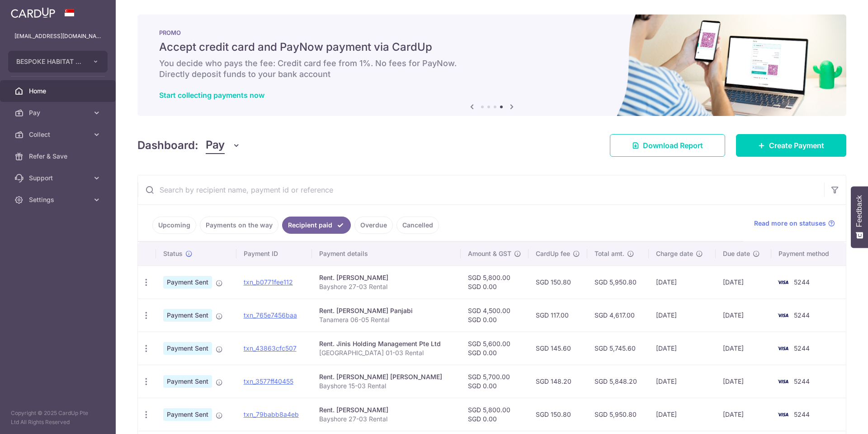 This screenshot has width=868, height=434. Describe the element at coordinates (495, 380) in the screenshot. I see `td: SGD 5,700.00 SGD 0.00` at that location.